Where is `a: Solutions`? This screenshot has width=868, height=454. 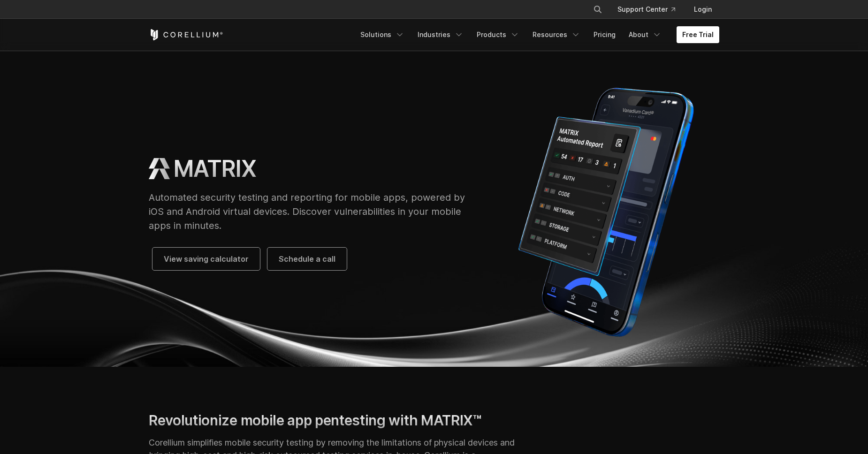 a: Solutions is located at coordinates (383, 35).